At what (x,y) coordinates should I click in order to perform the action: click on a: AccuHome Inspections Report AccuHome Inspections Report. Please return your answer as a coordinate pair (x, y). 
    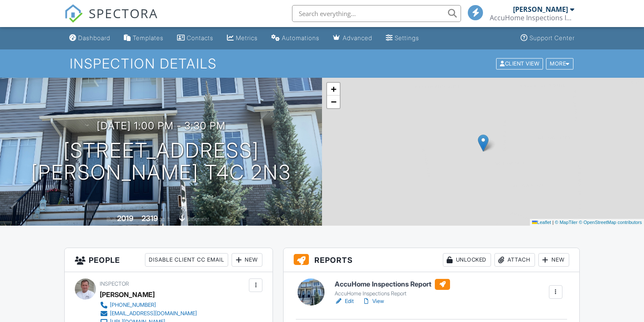
    Looking at the image, I should click on (392, 288).